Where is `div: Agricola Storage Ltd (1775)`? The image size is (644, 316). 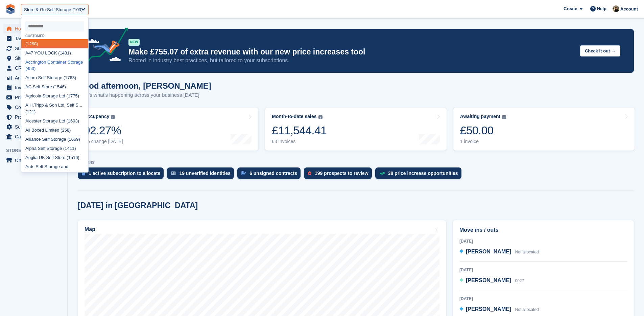
div: Agricola Storage Ltd (1775) is located at coordinates (55, 96).